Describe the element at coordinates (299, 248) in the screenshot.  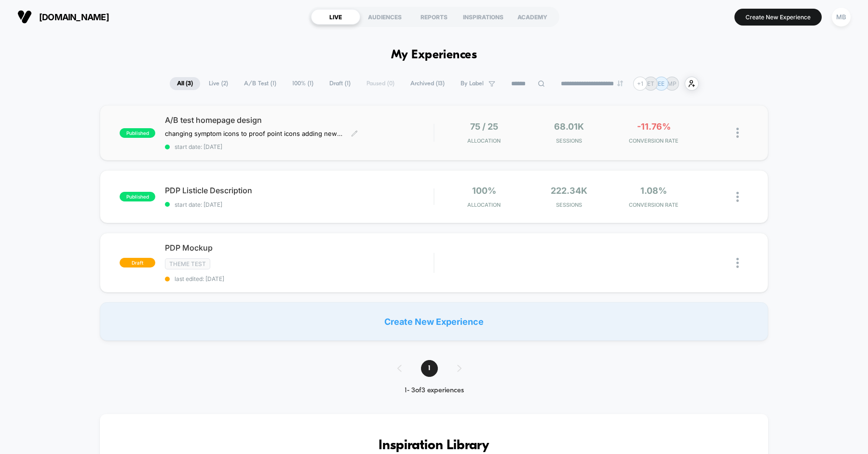
I see `span: PDP Mockup` at that location.